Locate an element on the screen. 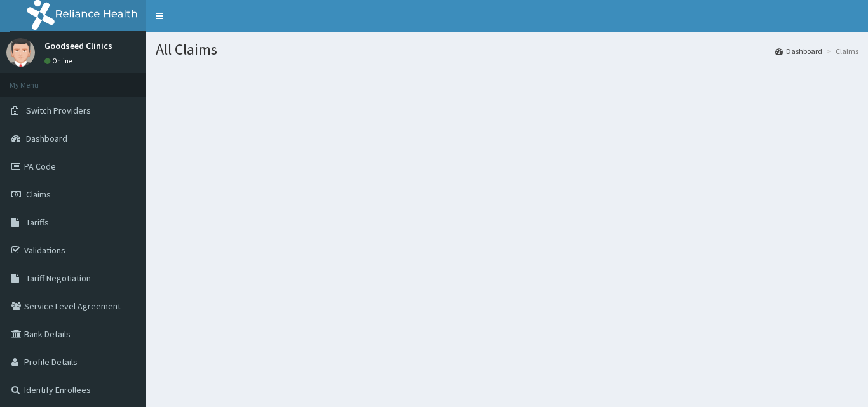  p: Goodseed Clinics is located at coordinates (78, 45).